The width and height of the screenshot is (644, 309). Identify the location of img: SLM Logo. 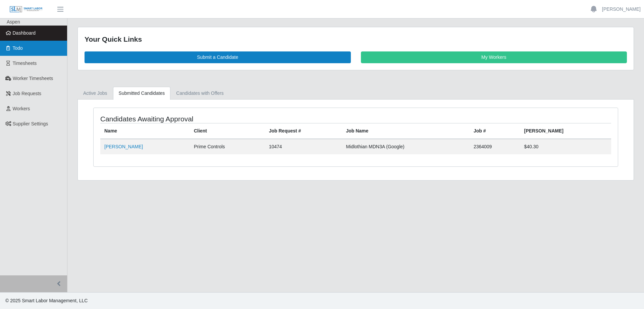
(26, 10).